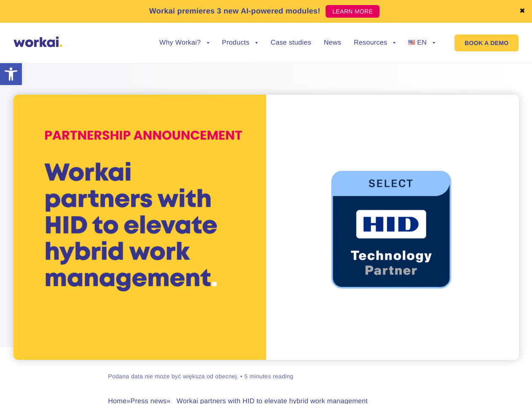 The height and width of the screenshot is (404, 532). I want to click on a: LEARN MORE, so click(352, 11).